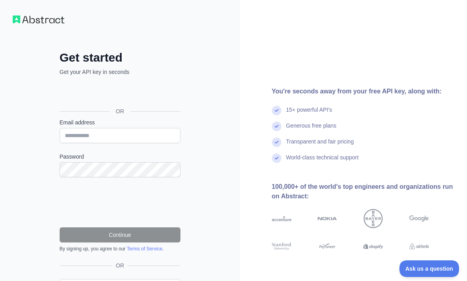 The width and height of the screenshot is (467, 281). Describe the element at coordinates (120, 157) in the screenshot. I see `label: Password` at that location.